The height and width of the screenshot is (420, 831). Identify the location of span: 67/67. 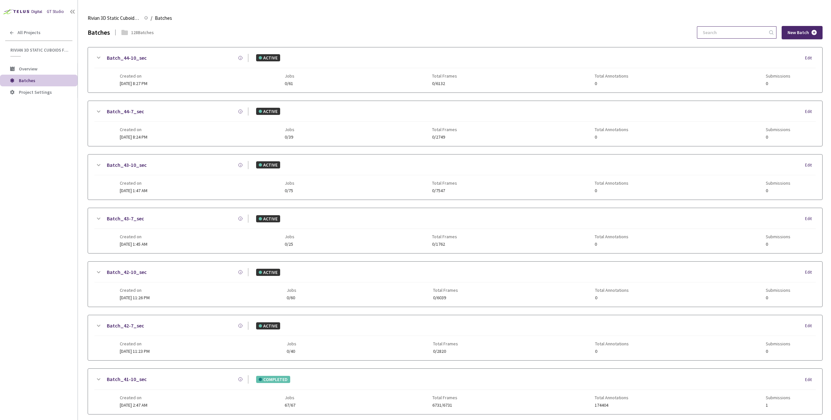
(290, 405).